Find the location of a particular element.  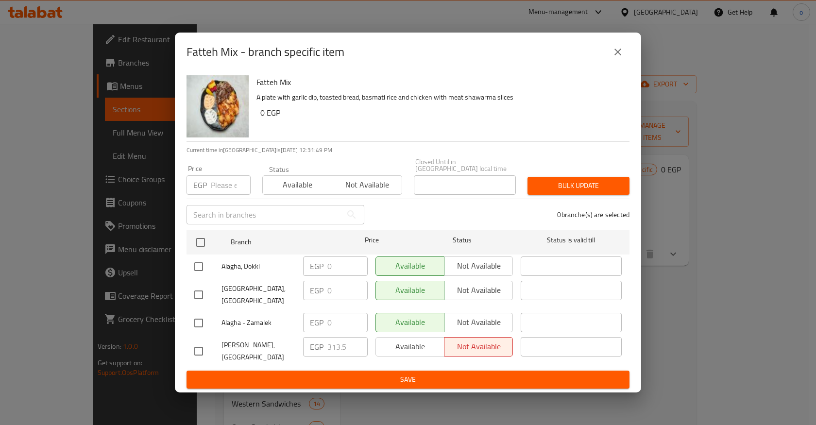

span: Alagha - Zamalek is located at coordinates (258, 323).